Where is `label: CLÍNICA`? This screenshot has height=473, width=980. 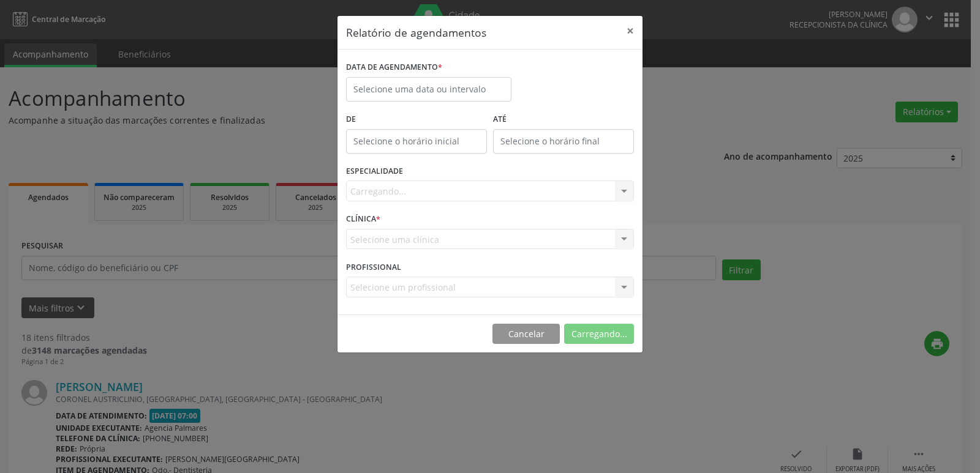 label: CLÍNICA is located at coordinates (363, 219).